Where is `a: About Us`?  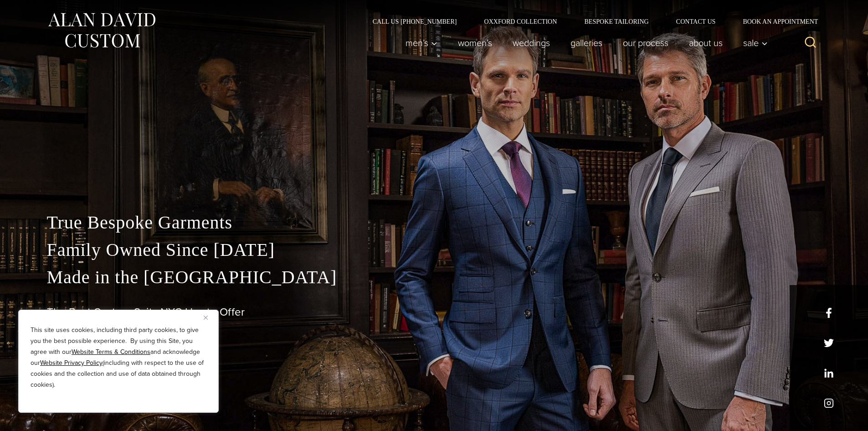 a: About Us is located at coordinates (706, 43).